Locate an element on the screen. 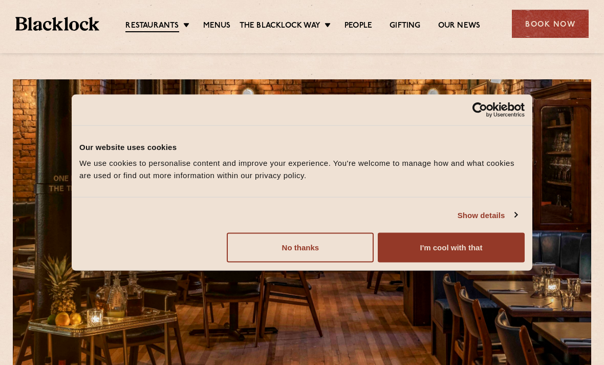  a: People is located at coordinates (358, 26).